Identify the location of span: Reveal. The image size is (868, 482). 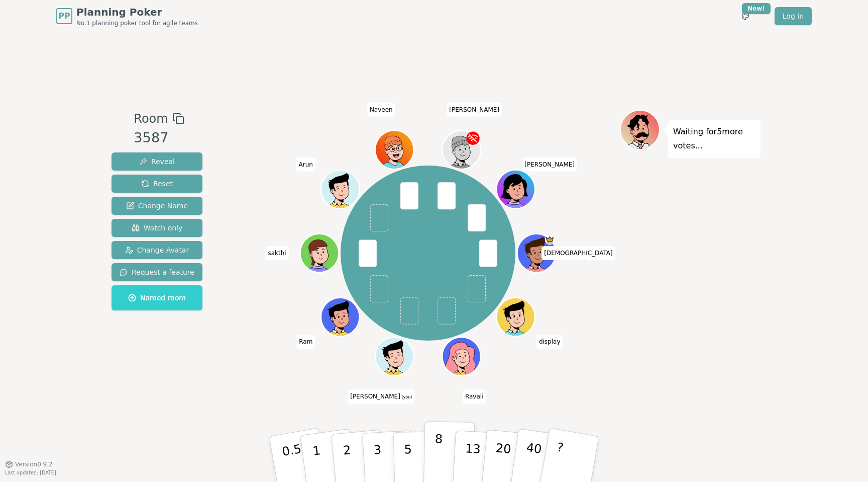
(157, 161).